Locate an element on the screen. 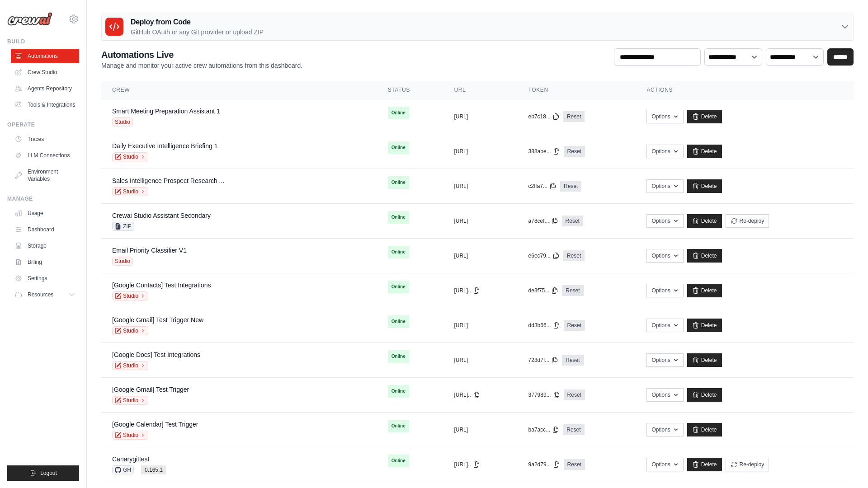  button: 9a2d79... is located at coordinates (545, 464).